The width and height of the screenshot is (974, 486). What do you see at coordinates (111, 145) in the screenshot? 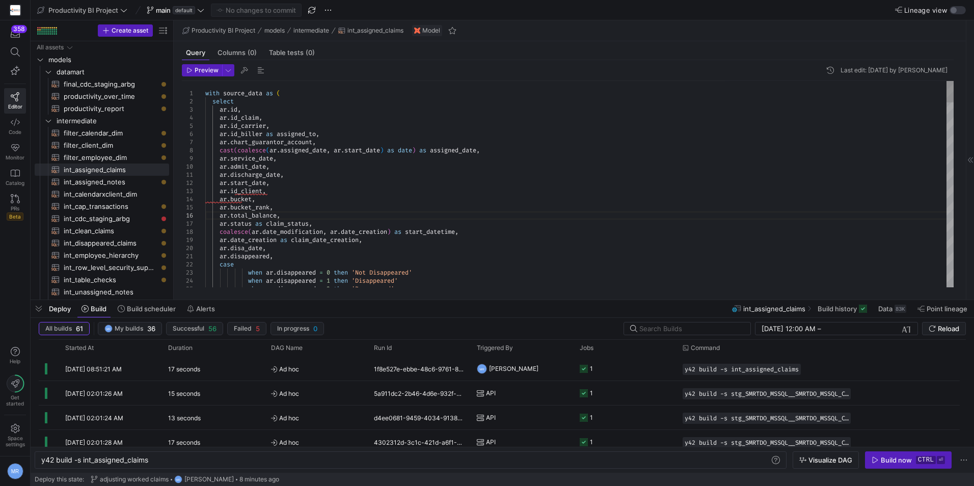
I see `span: filter_client_dim​​​​​​​​​​` at bounding box center [111, 145].